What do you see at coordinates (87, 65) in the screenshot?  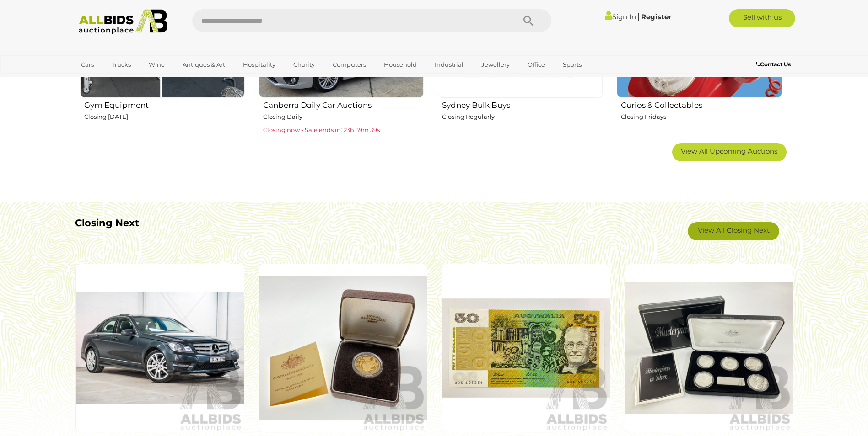 I see `a: Cars` at bounding box center [87, 65].